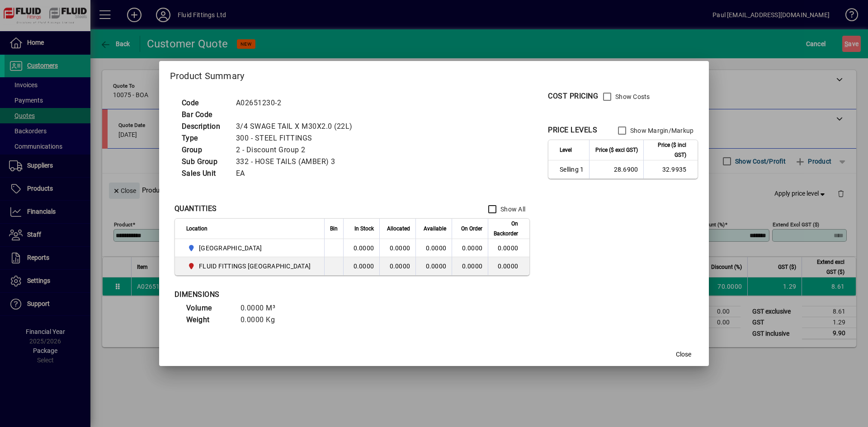  Describe the element at coordinates (205, 126) in the screenshot. I see `td: Description` at that location.